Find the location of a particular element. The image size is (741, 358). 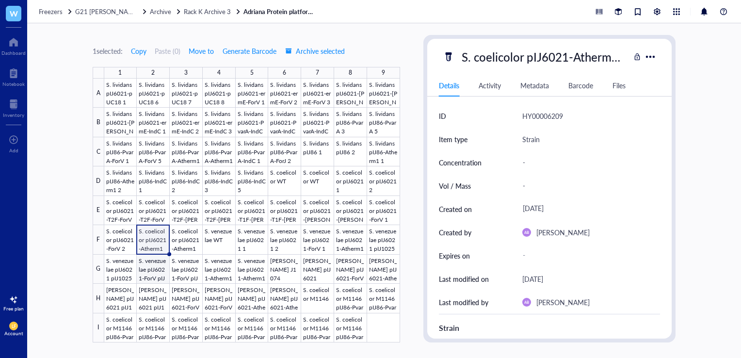

div: Activity is located at coordinates (490, 85).